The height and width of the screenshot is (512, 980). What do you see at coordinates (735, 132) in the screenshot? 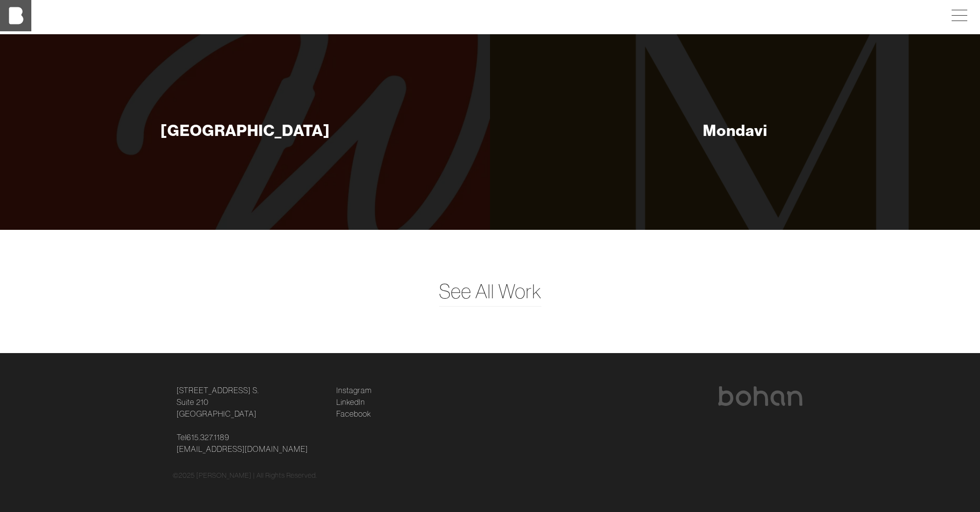
I see `a: Mondavi` at bounding box center [735, 132].